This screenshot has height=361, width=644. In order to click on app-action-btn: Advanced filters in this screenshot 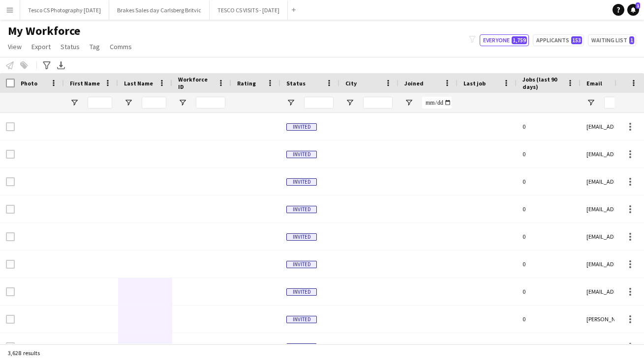, I will do `click(47, 65)`.